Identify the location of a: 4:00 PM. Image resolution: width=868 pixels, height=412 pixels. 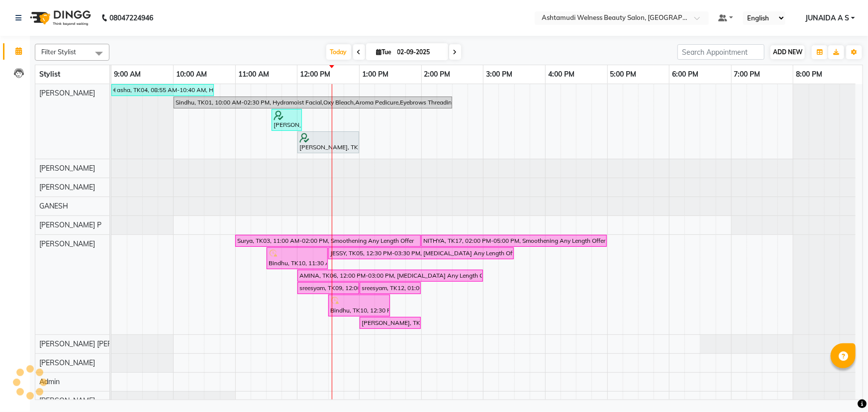
(562, 74).